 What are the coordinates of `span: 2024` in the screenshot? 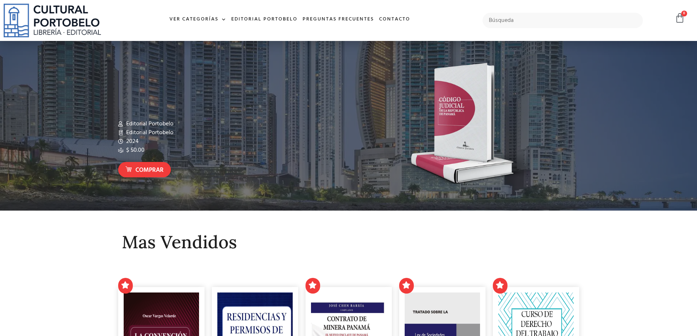 It's located at (131, 142).